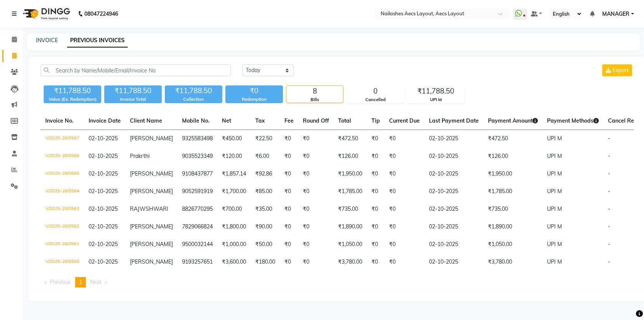 The image size is (644, 320). I want to click on div: 8, so click(315, 92).